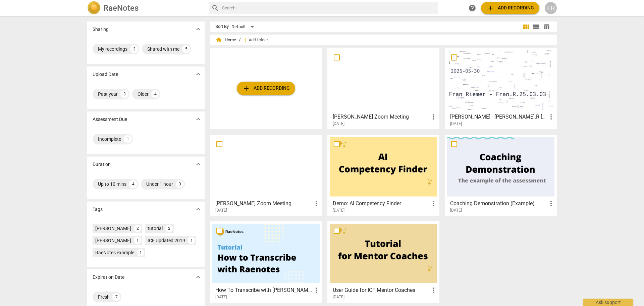  Describe the element at coordinates (109, 139) in the screenshot. I see `div: Incomplete` at that location.